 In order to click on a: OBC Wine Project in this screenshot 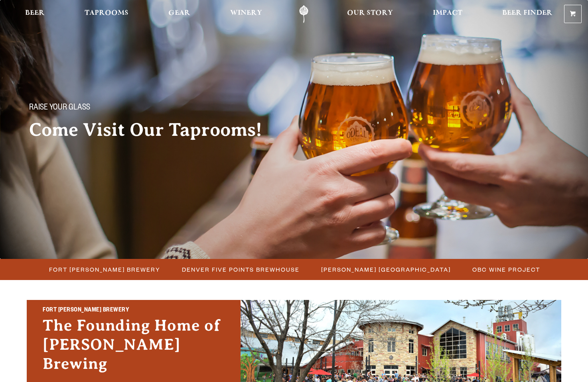, I will do `click(506, 269)`.